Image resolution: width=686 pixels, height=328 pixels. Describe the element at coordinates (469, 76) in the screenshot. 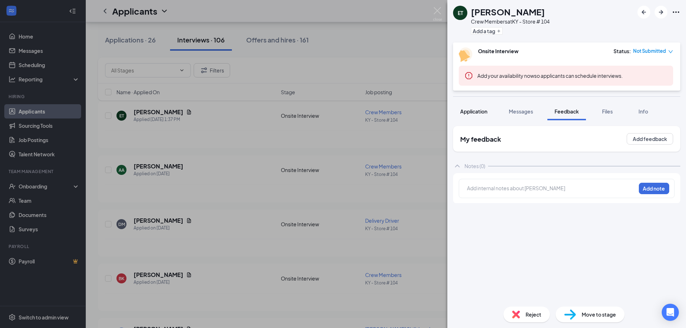

I see `svg: Error` at that location.